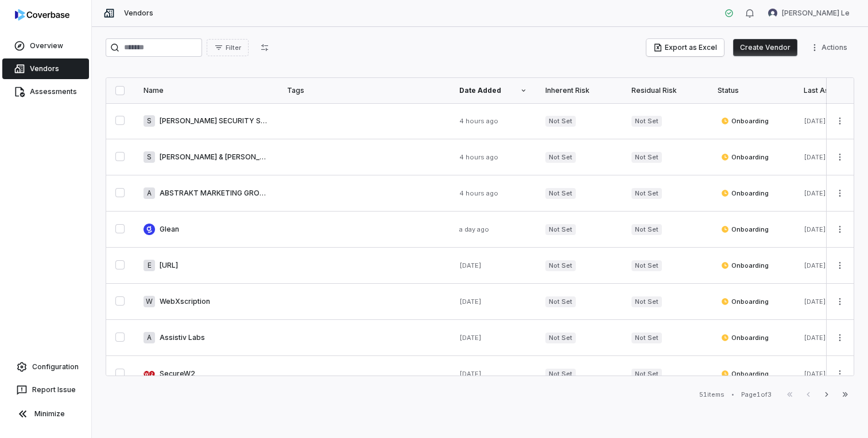 The image size is (868, 438). I want to click on div: Residual Risk, so click(666, 90).